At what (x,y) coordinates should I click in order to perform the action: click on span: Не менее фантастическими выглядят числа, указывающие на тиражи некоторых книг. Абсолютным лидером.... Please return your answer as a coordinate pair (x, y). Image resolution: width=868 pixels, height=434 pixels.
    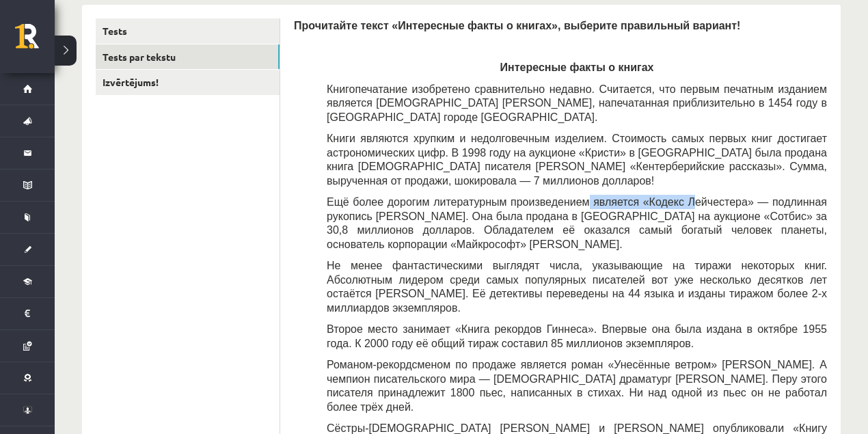
    Looking at the image, I should click on (577, 286).